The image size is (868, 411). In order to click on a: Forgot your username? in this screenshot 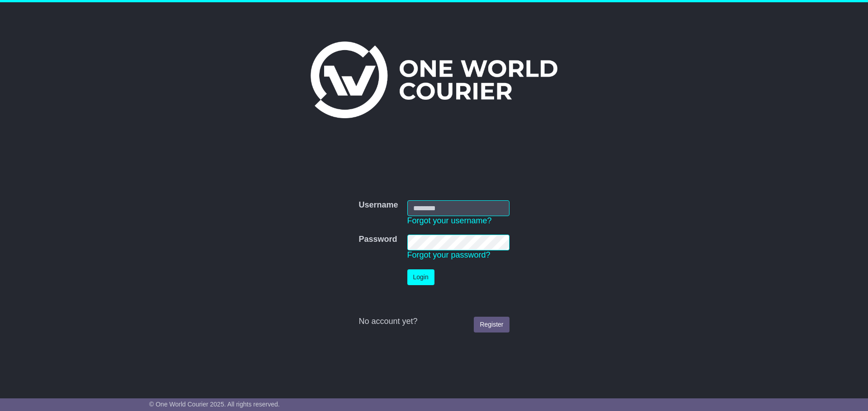, I will do `click(449, 221)`.